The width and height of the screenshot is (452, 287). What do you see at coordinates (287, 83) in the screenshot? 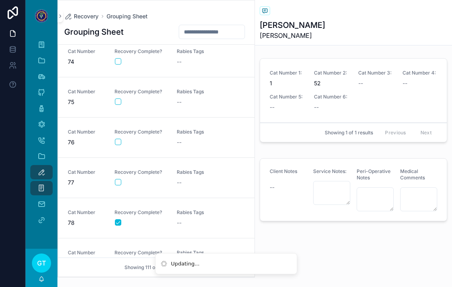
I see `span: 1` at bounding box center [287, 83].